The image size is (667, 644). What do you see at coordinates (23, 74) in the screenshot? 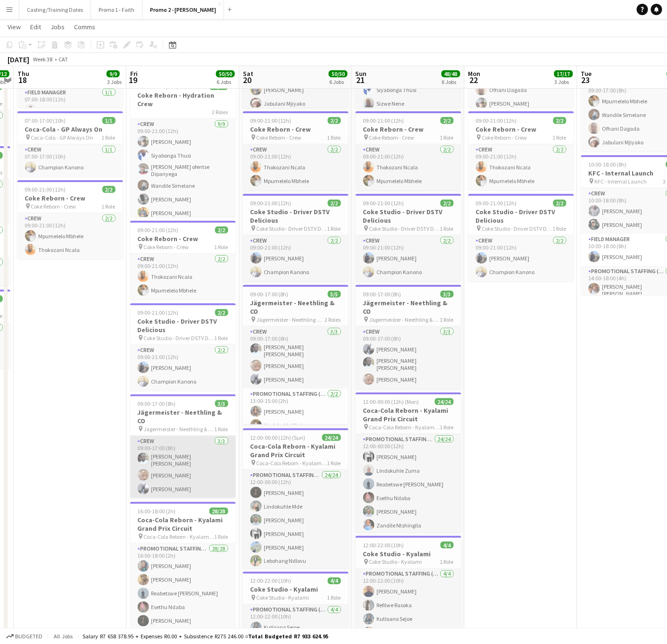
I see `span: Thu` at bounding box center [23, 74].